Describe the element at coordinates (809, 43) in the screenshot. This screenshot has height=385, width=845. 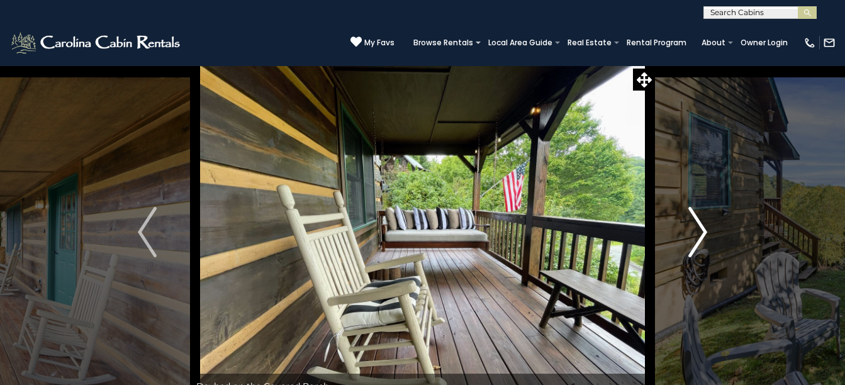
I see `img: phone-regular-white.png` at that location.